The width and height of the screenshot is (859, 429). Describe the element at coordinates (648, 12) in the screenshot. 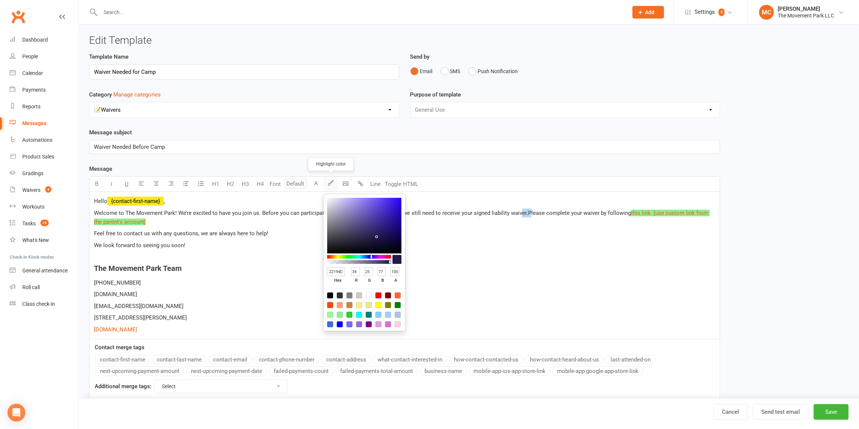

I see `button: Add` at that location.